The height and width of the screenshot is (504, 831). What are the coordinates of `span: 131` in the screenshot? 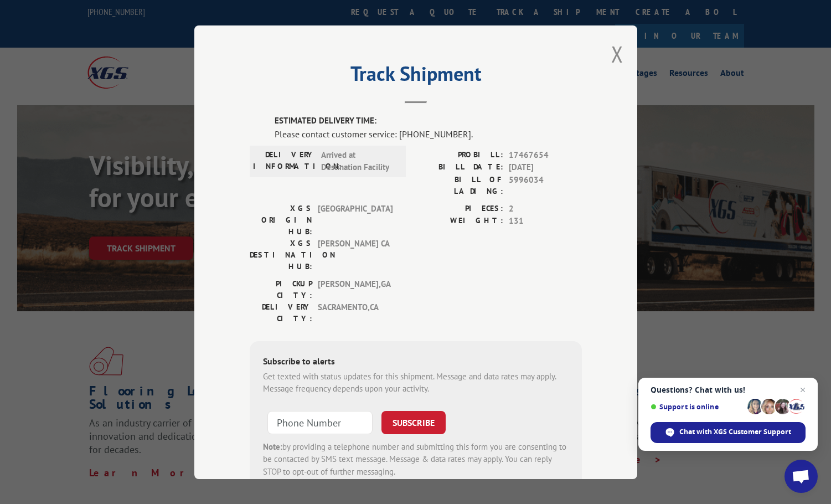 It's located at (545, 221).